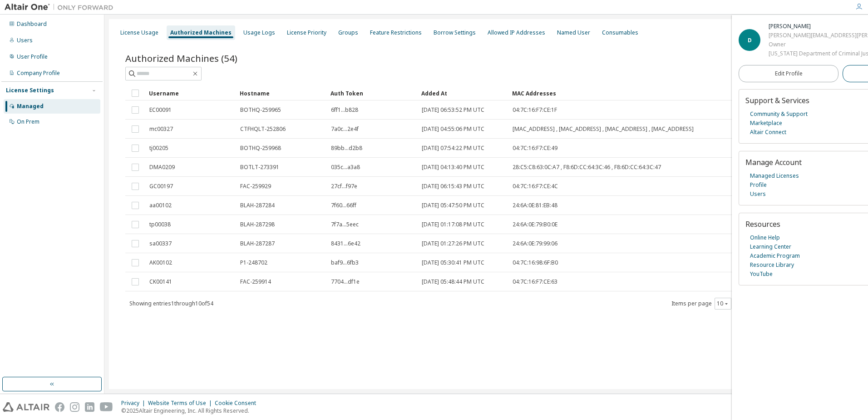 Image resolution: width=868 pixels, height=420 pixels. What do you see at coordinates (256, 282) in the screenshot?
I see `span: FAC-259914` at bounding box center [256, 282].